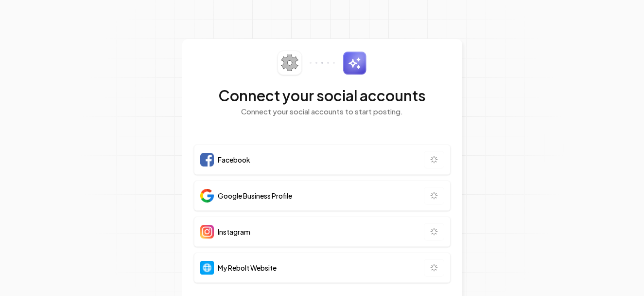 The image size is (644, 296). Describe the element at coordinates (207, 232) in the screenshot. I see `img: Instagram` at that location.